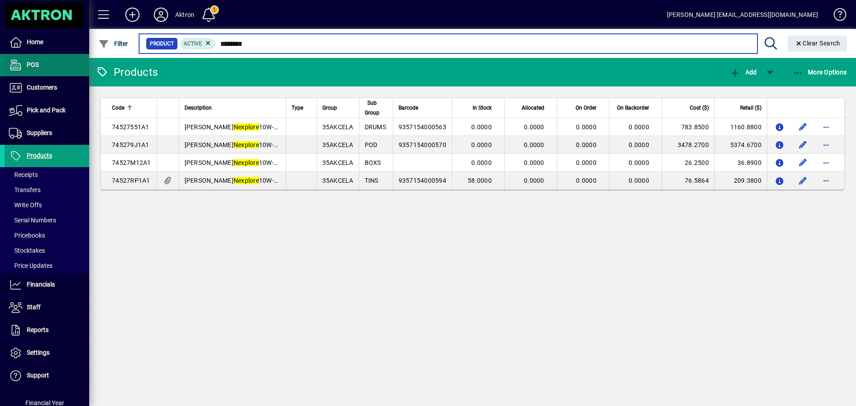  I want to click on span: Pick and Pack, so click(46, 110).